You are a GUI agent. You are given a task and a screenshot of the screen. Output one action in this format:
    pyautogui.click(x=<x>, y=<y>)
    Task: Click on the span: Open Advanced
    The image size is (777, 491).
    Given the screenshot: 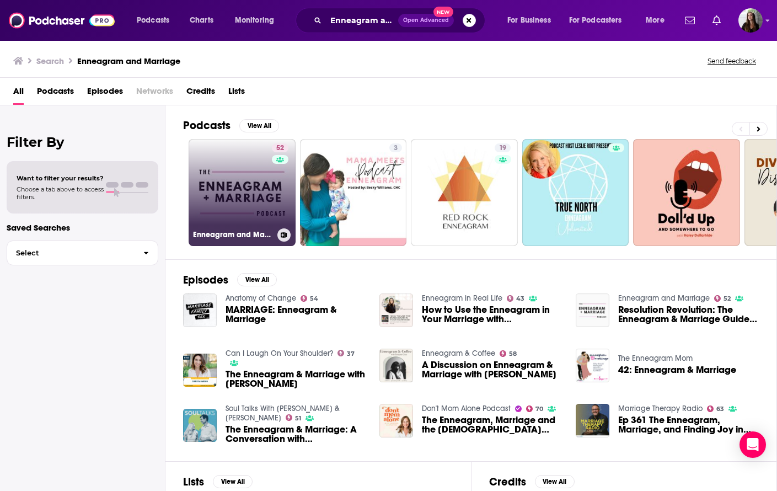 What is the action you would take?
    pyautogui.click(x=426, y=20)
    